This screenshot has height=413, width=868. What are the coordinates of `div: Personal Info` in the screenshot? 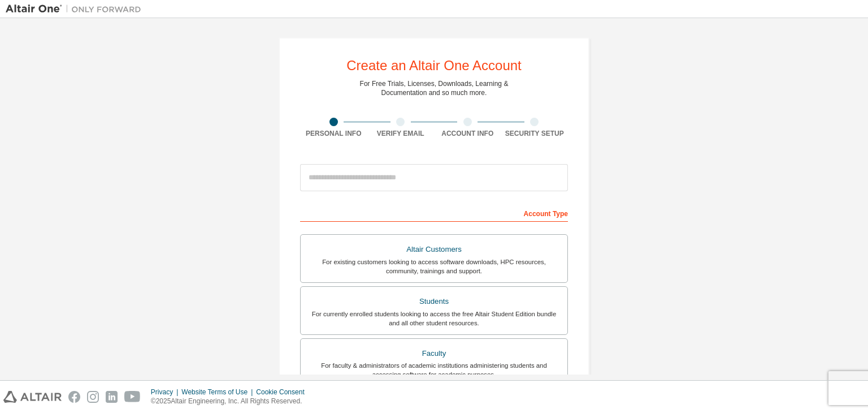 It's located at (334, 134).